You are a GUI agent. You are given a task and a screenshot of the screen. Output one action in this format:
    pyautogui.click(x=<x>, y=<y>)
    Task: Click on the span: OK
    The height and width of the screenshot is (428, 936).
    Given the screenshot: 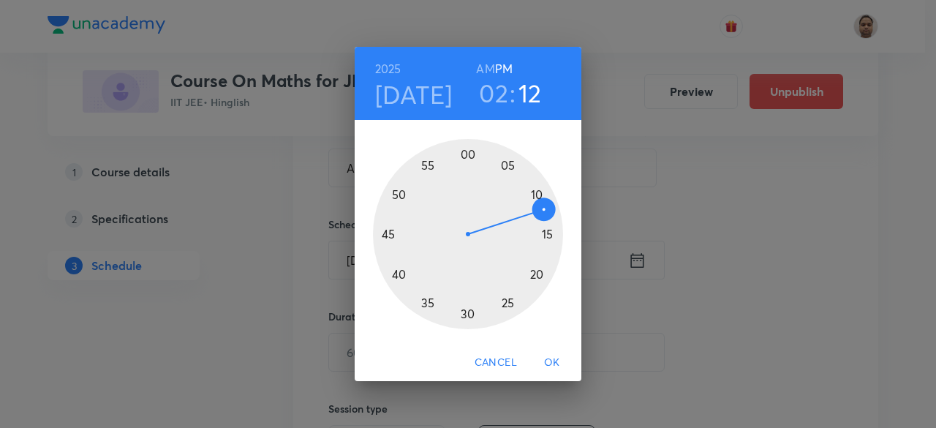 What is the action you would take?
    pyautogui.click(x=552, y=362)
    